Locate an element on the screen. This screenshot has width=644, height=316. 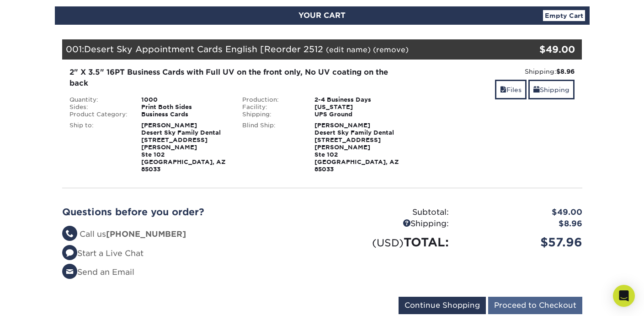
div: 001: is located at coordinates (279, 50).